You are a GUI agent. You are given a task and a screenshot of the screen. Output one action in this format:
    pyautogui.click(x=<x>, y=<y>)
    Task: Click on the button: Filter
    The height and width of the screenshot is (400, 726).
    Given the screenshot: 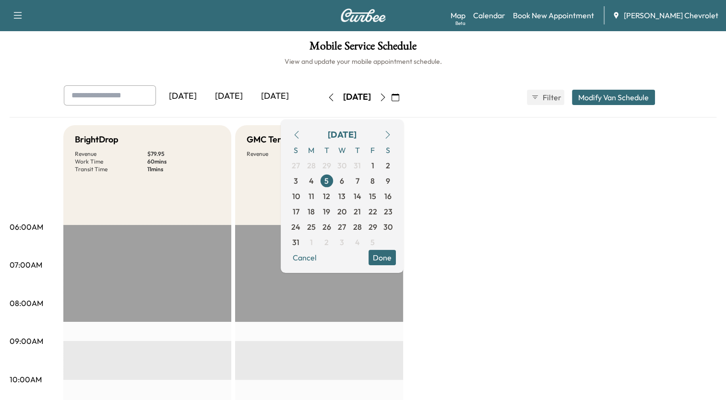 What is the action you would take?
    pyautogui.click(x=546, y=97)
    